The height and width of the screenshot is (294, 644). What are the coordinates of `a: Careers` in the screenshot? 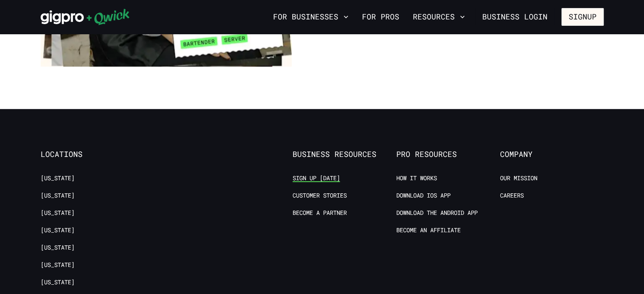 It's located at (512, 196).